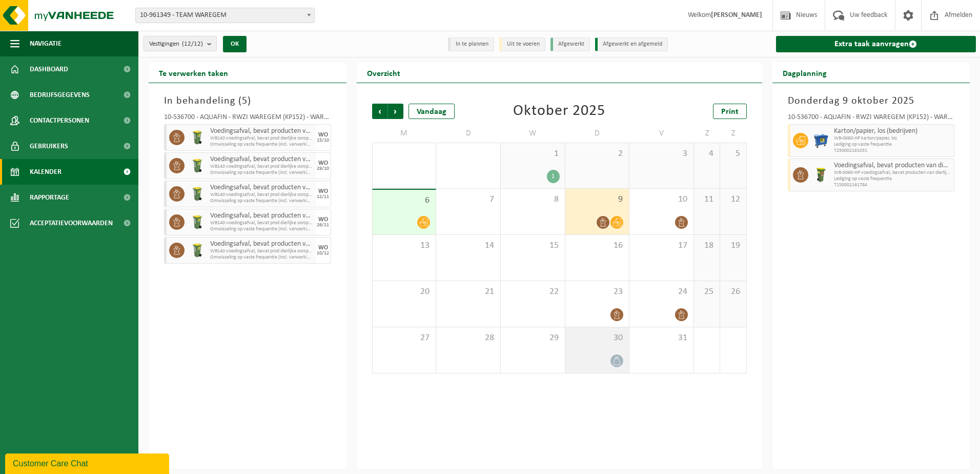  I want to click on div: 1, so click(553, 176).